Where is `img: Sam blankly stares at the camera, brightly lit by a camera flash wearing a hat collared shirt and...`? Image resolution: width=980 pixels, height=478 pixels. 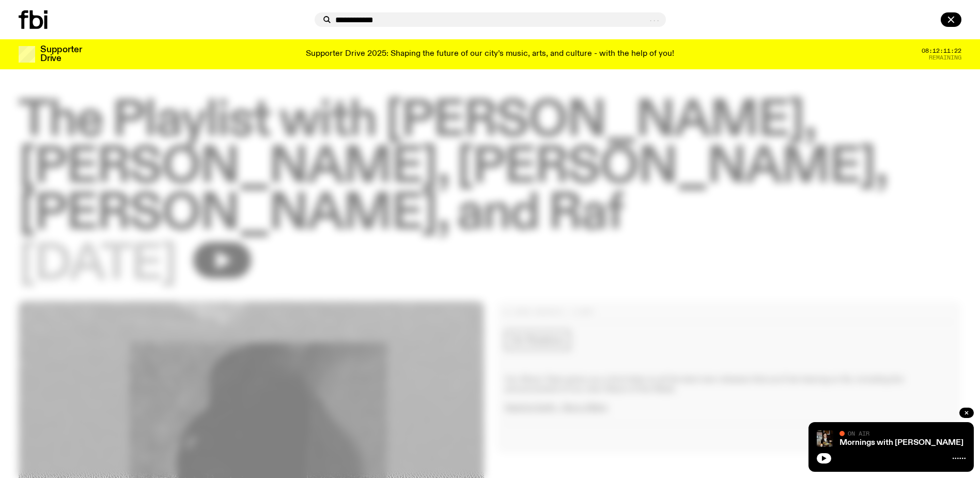 img: Sam blankly stares at the camera, brightly lit by a camera flash wearing a hat collared shirt and... is located at coordinates (825, 438).